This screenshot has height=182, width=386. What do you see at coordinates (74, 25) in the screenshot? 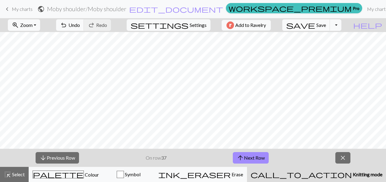
I see `span: Undo` at bounding box center [74, 25].